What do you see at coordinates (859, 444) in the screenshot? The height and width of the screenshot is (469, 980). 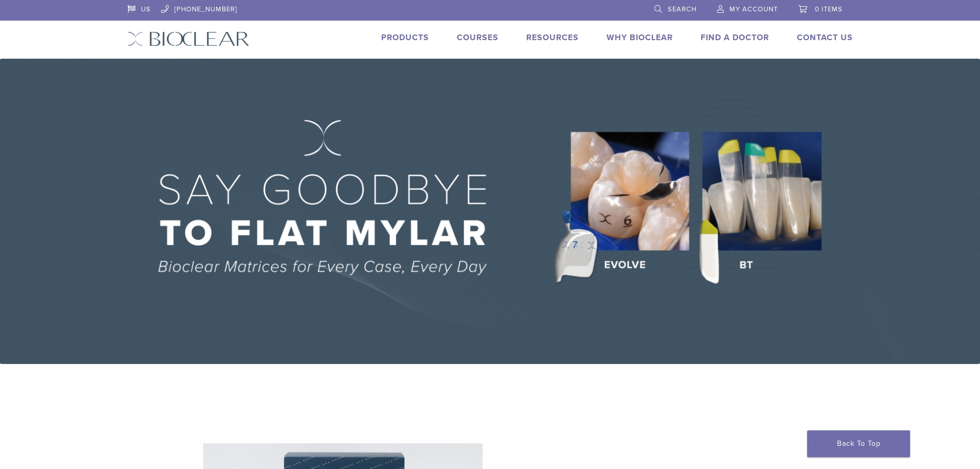 I see `a: Back To Top` at bounding box center [859, 444].